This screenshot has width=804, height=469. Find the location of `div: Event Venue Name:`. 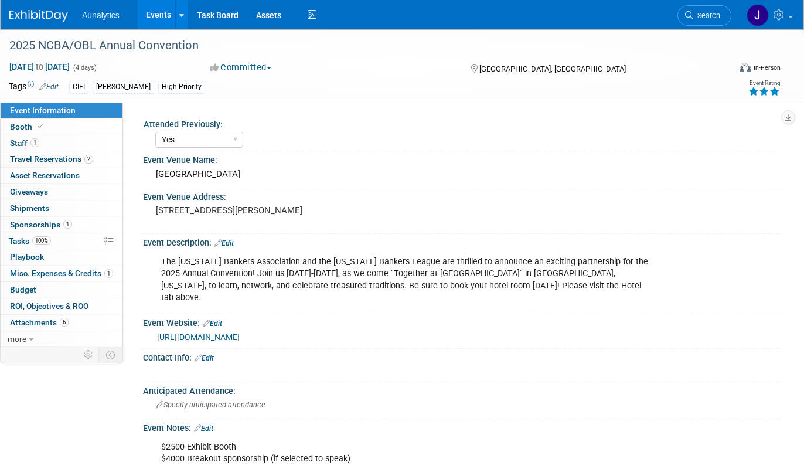

div: Event Venue Name: is located at coordinates (462, 158).